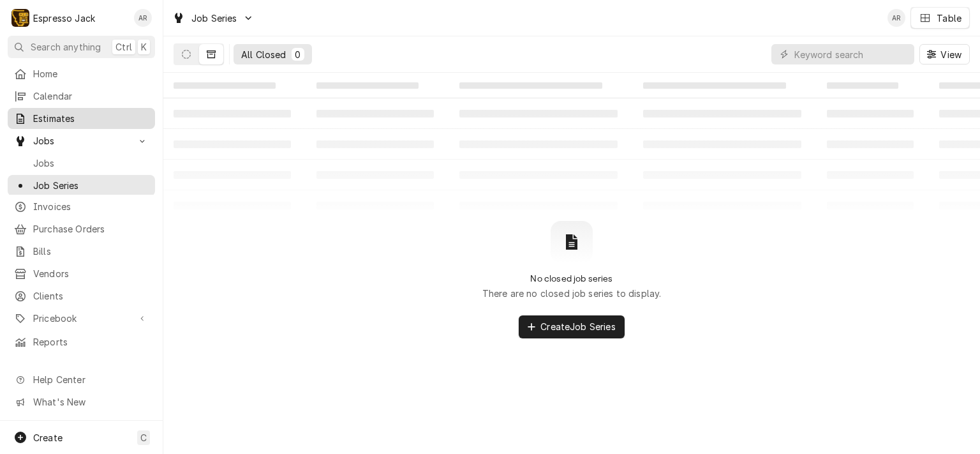 This screenshot has width=980, height=454. What do you see at coordinates (81, 163) in the screenshot?
I see `a: Jobs` at bounding box center [81, 163].